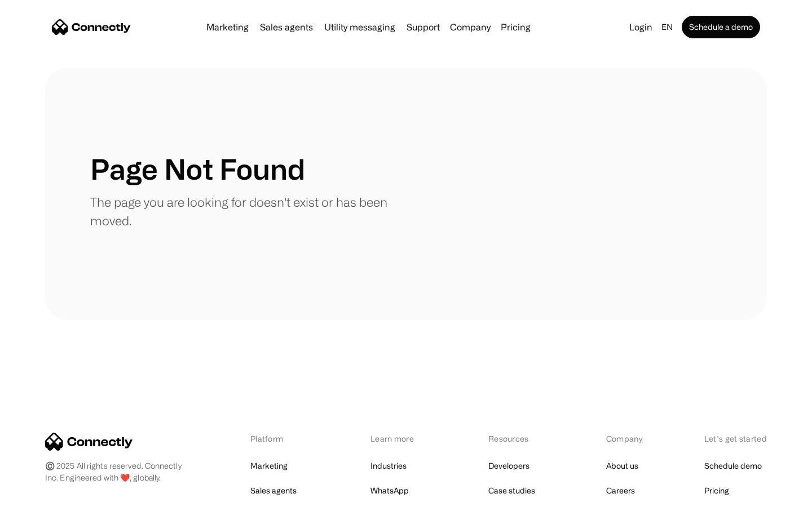 Image resolution: width=812 pixels, height=507 pixels. Describe the element at coordinates (91, 27) in the screenshot. I see `a: home` at that location.